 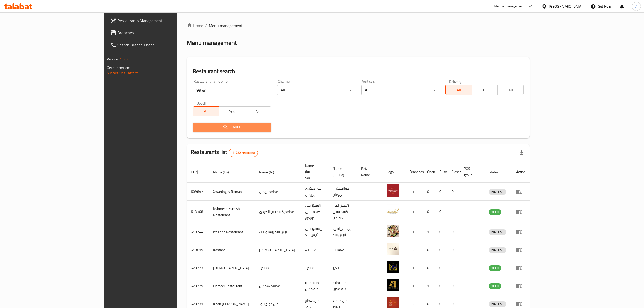 I want to click on a: Search Branch Phone, so click(x=159, y=44).